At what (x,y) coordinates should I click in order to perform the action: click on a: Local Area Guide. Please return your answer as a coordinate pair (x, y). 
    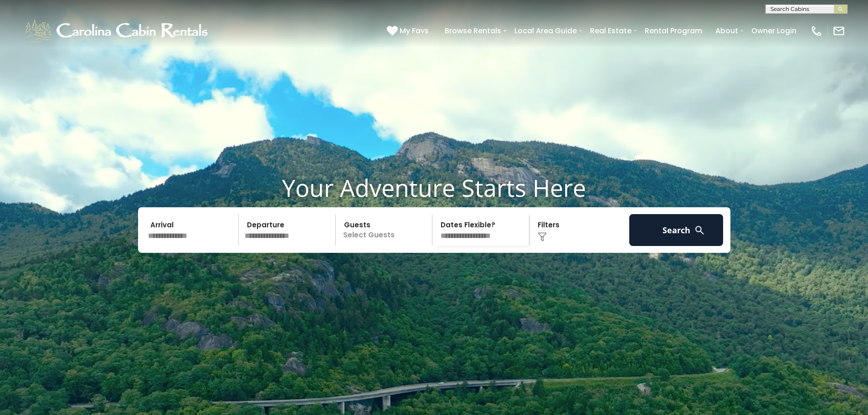
    Looking at the image, I should click on (546, 31).